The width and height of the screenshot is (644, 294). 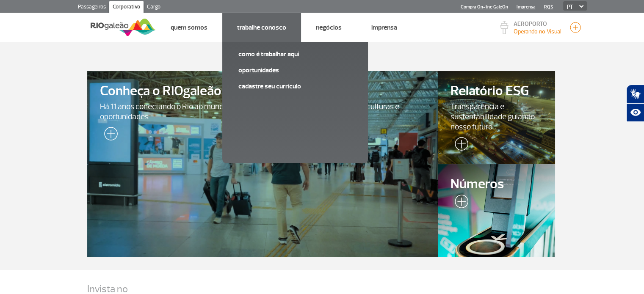 I want to click on a: Negócios, so click(x=328, y=27).